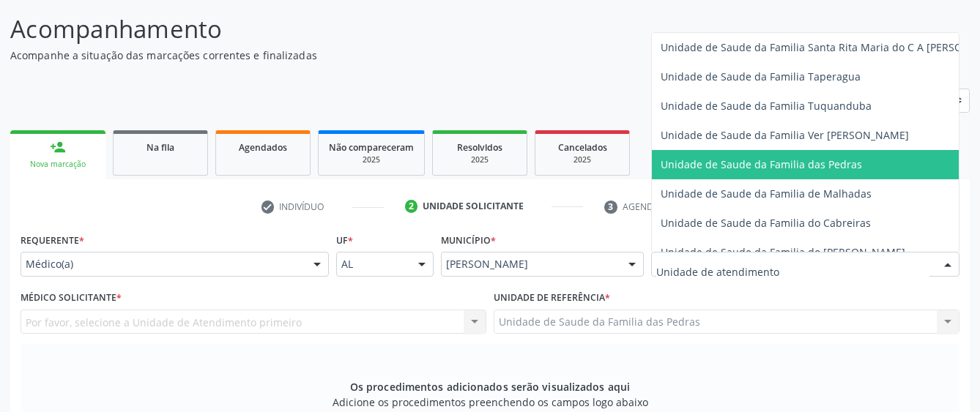 The image size is (980, 412). Describe the element at coordinates (582, 147) in the screenshot. I see `span: Cancelados` at that location.